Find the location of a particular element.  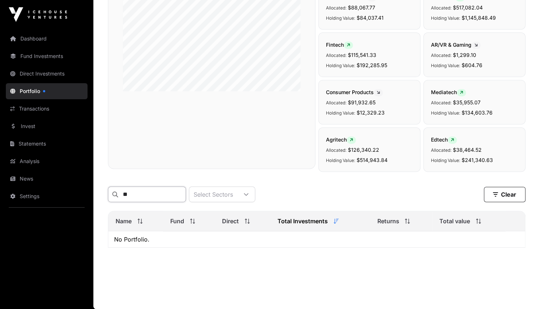

span: $38,464.52 is located at coordinates (467, 150).